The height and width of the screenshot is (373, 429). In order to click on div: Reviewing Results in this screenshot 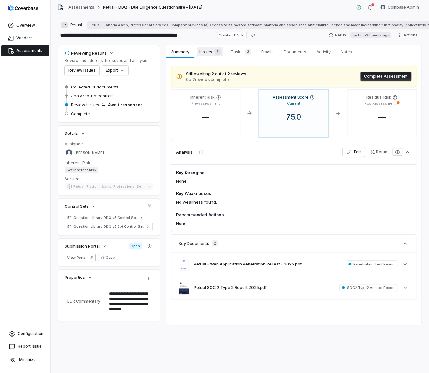, I will do `click(86, 53)`.